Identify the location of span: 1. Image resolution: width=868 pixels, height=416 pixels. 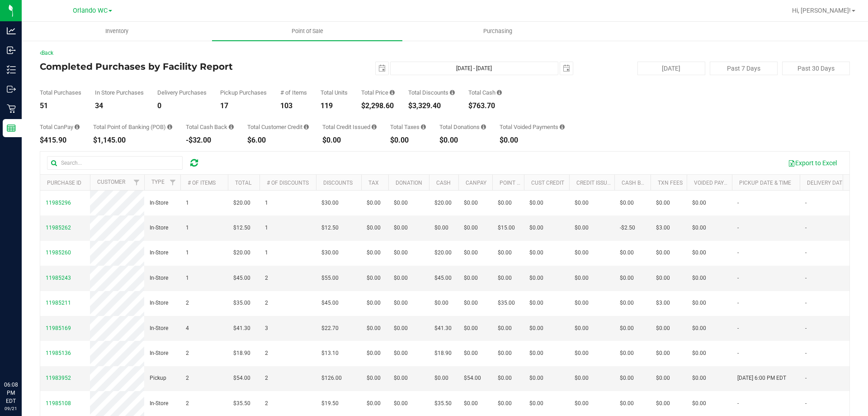
(187, 227).